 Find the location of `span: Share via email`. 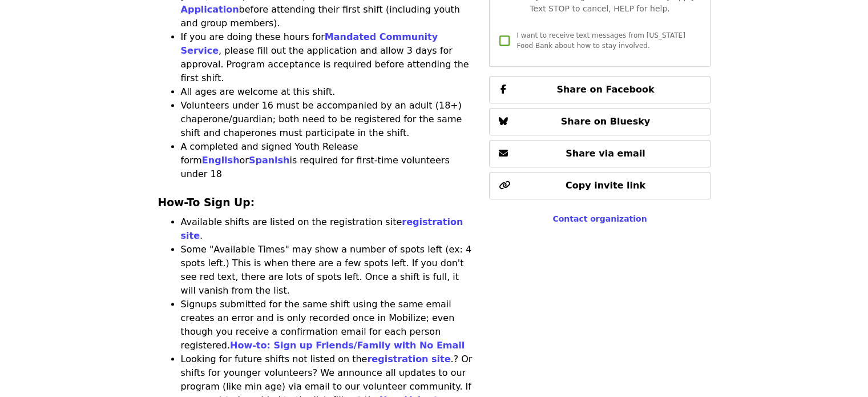

span: Share via email is located at coordinates (606, 153).